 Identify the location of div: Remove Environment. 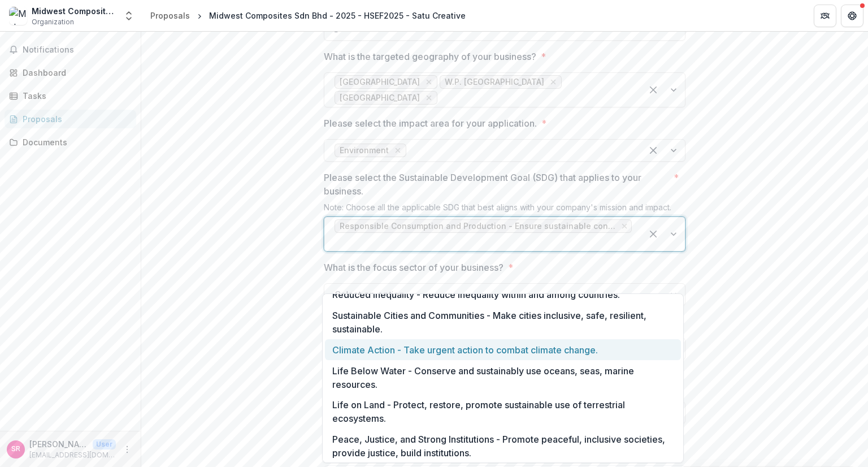
(398, 151).